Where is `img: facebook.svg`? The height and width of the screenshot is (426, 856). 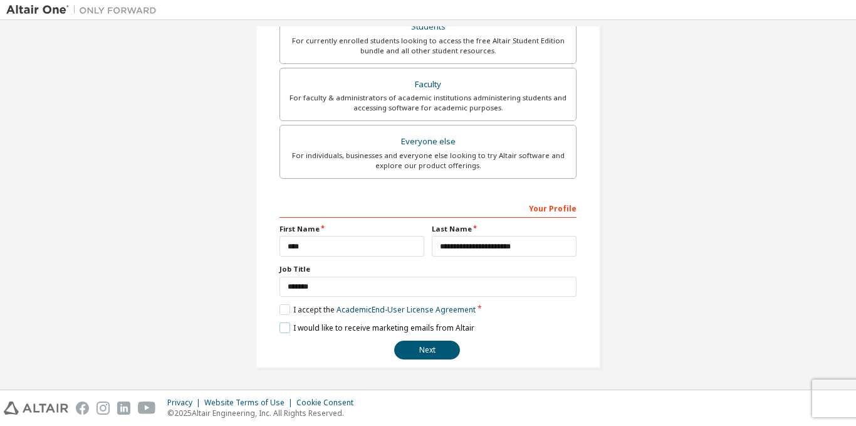 img: facebook.svg is located at coordinates (82, 407).